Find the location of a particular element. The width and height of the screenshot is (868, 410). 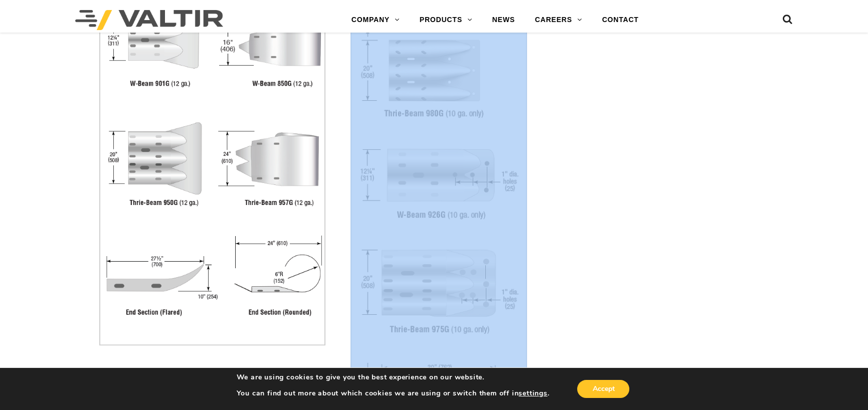

button: Accept is located at coordinates (603, 389).